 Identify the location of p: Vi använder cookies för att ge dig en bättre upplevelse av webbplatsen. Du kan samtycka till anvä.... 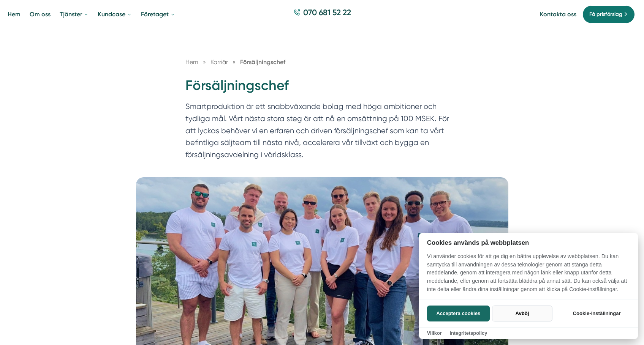
(528, 276).